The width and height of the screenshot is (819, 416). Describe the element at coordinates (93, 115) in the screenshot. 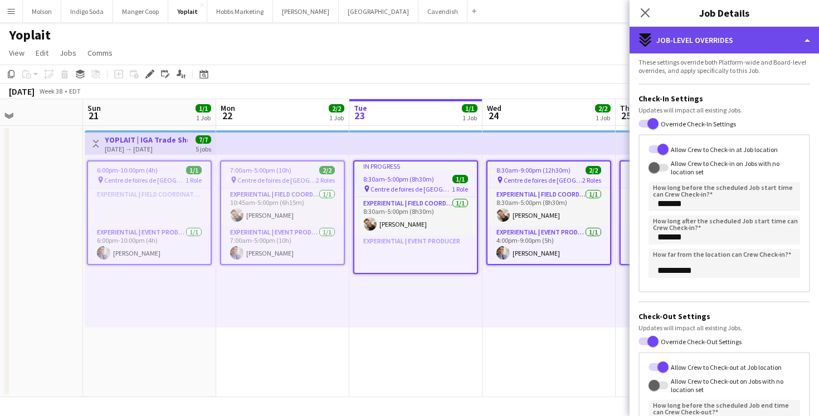

I see `span: 21` at that location.